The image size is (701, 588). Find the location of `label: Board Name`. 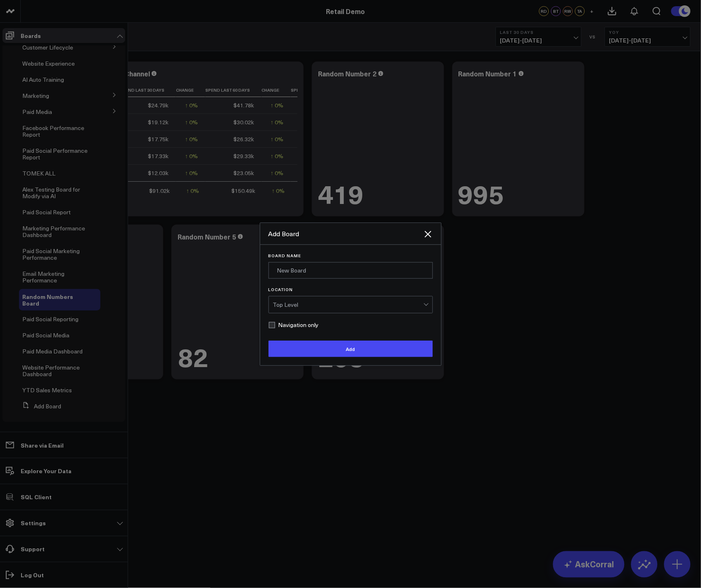

label: Board Name is located at coordinates (351, 256).